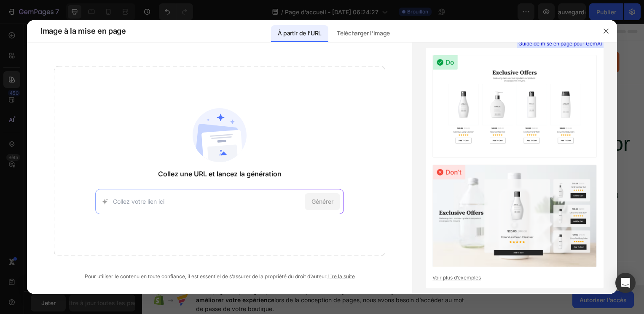 This screenshot has height=314, width=644. Describe the element at coordinates (352, 95) in the screenshot. I see `u: Get 30% off` at that location.